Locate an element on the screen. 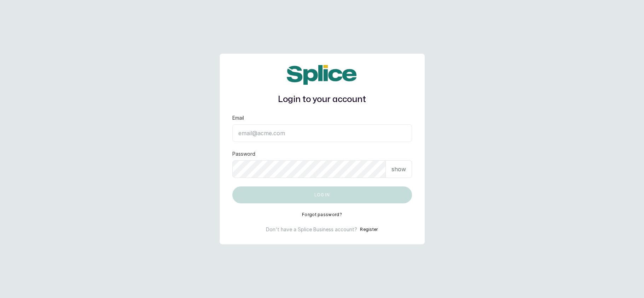 This screenshot has width=644, height=298. button: Register is located at coordinates (369, 229).